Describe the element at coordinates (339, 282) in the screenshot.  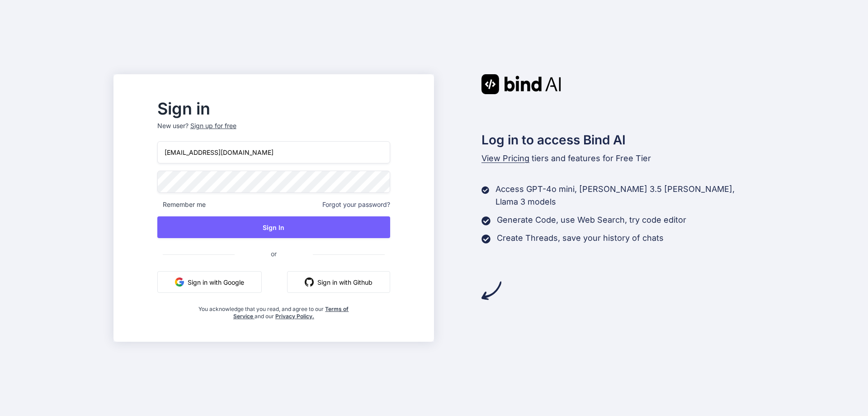
I see `button: Sign in with Github` at that location.